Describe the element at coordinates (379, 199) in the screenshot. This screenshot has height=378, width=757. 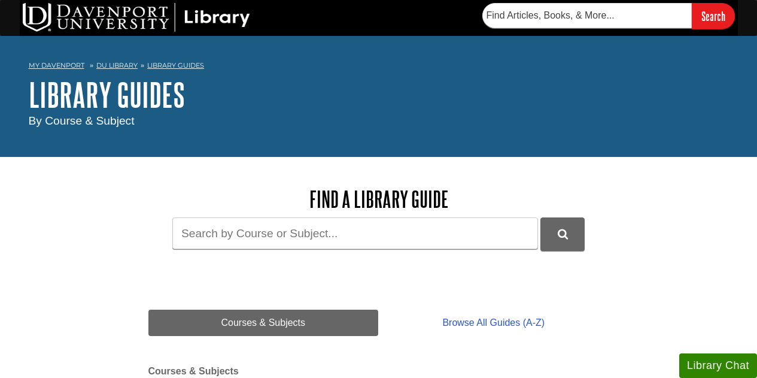
I see `h2: Find a Library Guide` at that location.